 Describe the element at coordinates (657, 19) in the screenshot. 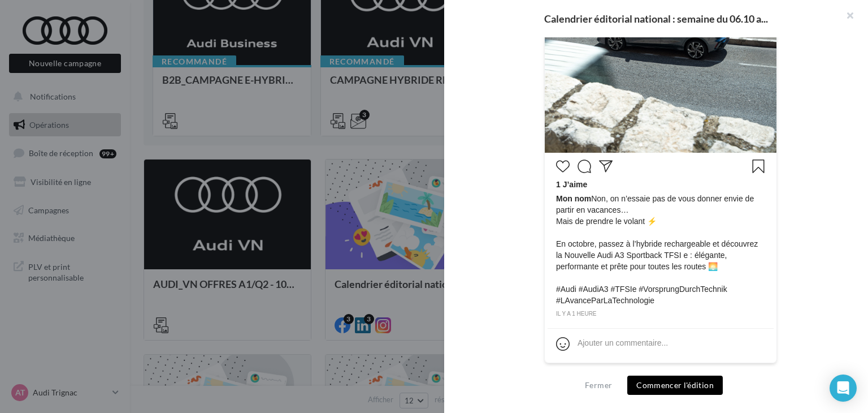

I see `span: Calendrier éditorial national : semaine du 06.10 a...` at that location.